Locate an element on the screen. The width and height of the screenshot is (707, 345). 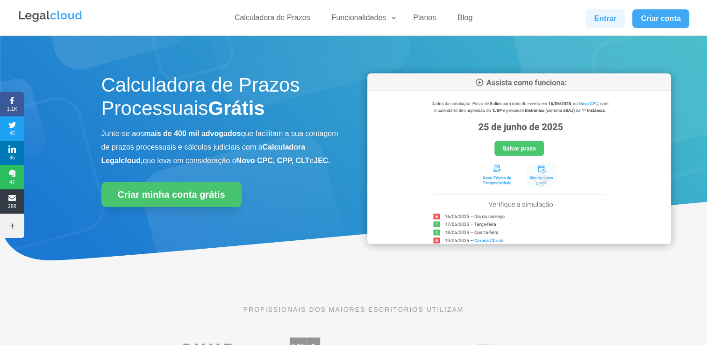
h1: Calculadora de Prazos Processuais is located at coordinates (221, 99).